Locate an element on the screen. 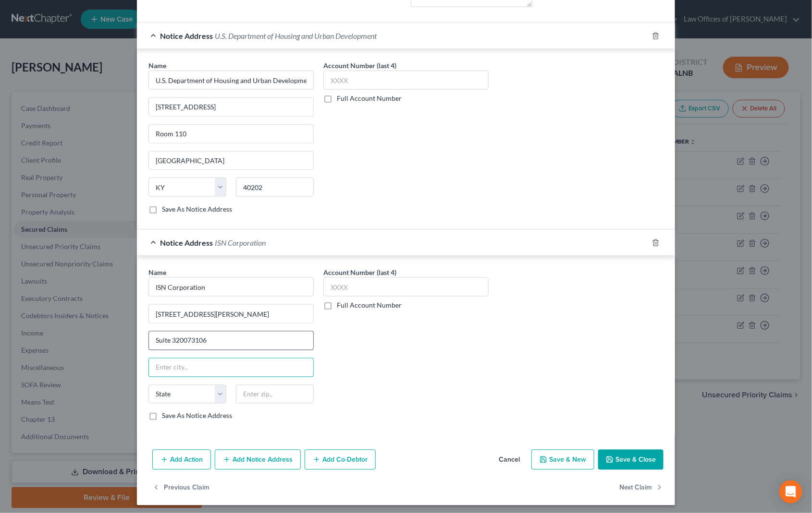 Image resolution: width=812 pixels, height=513 pixels. div: Open Intercom Messenger is located at coordinates (791, 492).